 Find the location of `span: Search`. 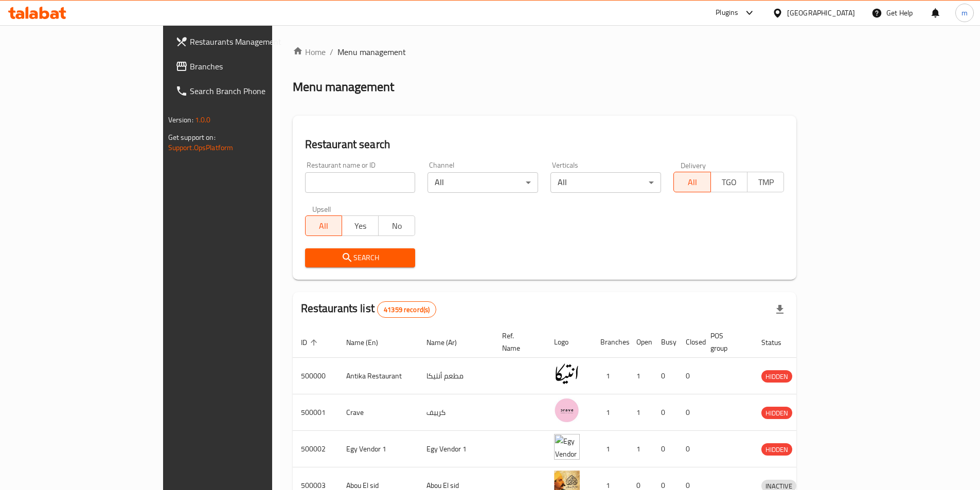

span: Search is located at coordinates (360, 258).